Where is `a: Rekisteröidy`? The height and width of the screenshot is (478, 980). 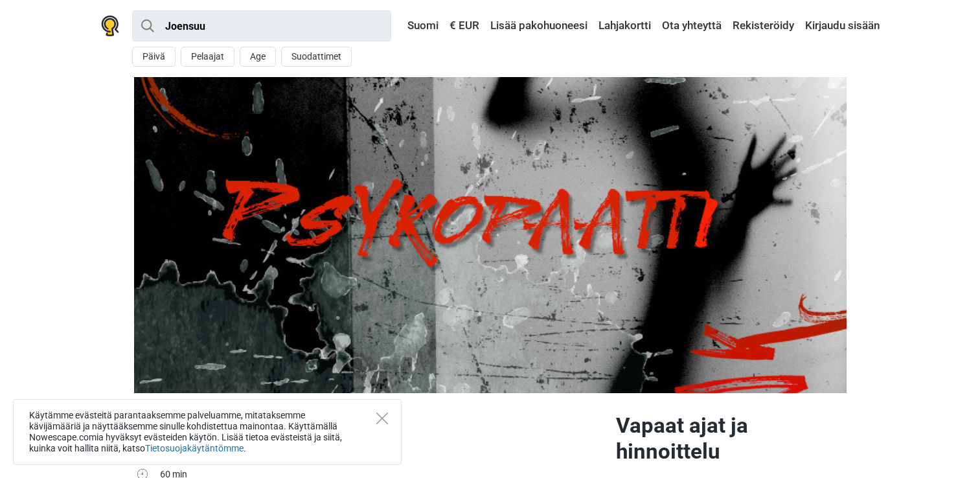
a: Rekisteröidy is located at coordinates (763, 26).